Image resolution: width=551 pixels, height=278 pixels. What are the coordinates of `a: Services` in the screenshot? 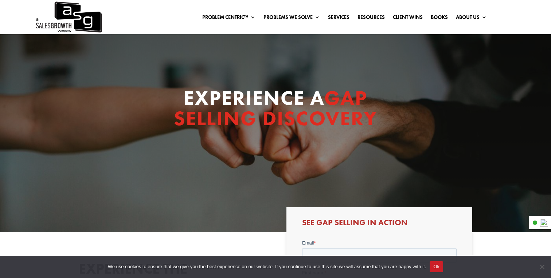 It's located at (338, 19).